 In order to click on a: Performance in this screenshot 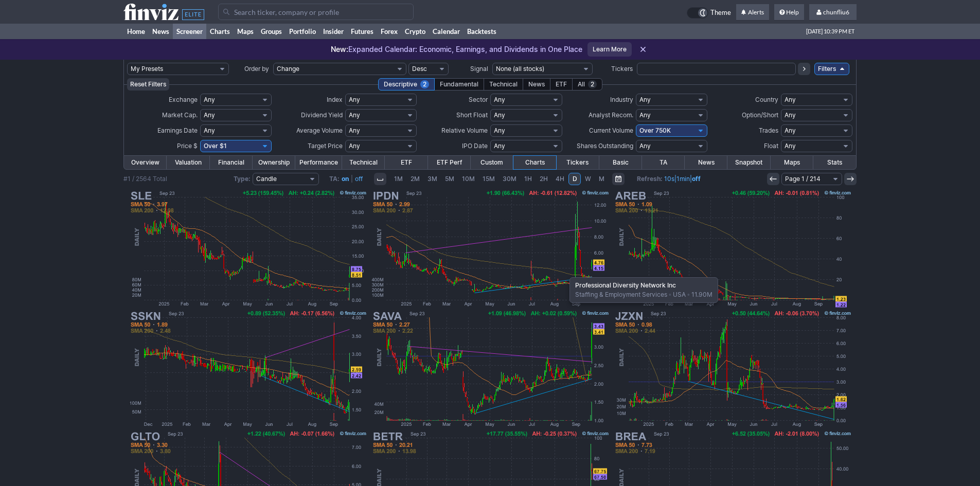, I will do `click(319, 162)`.